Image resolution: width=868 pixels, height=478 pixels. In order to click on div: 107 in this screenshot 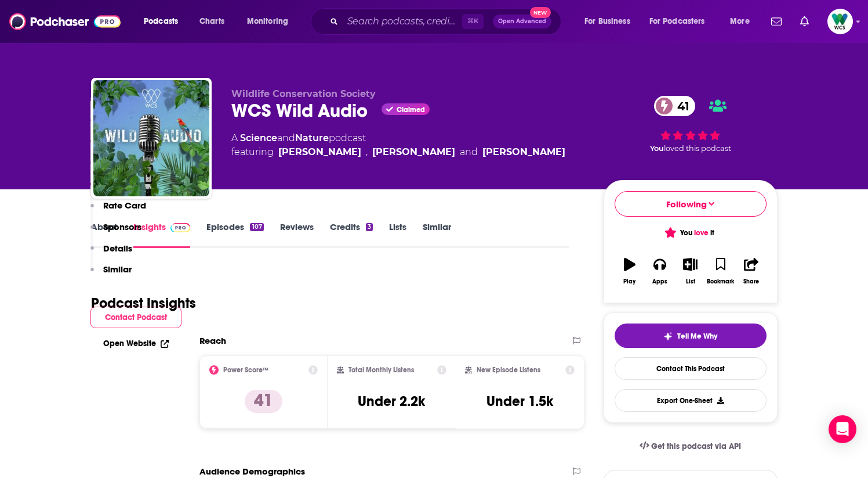, I will do `click(256, 227)`.